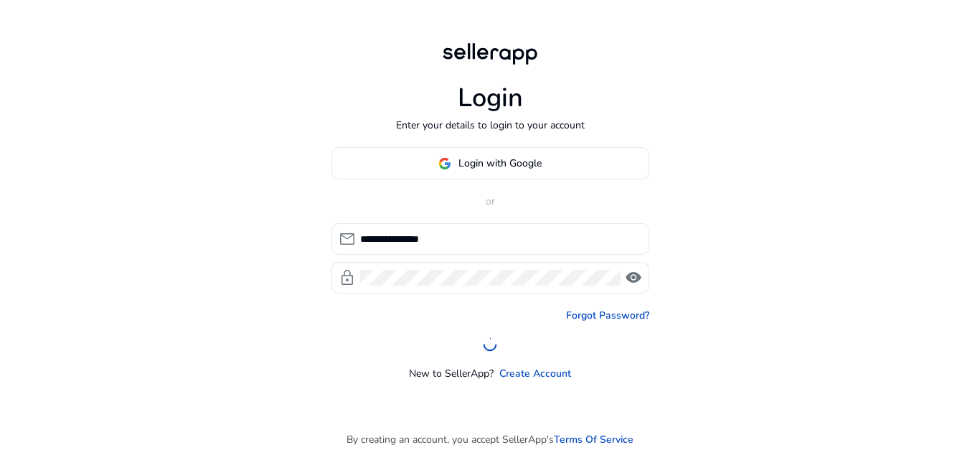  Describe the element at coordinates (490, 98) in the screenshot. I see `h1: Login` at that location.